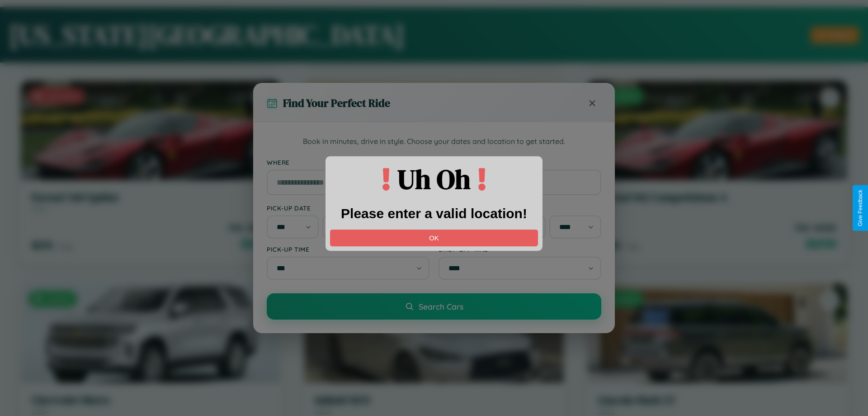  I want to click on label: Drop-off Date, so click(520, 208).